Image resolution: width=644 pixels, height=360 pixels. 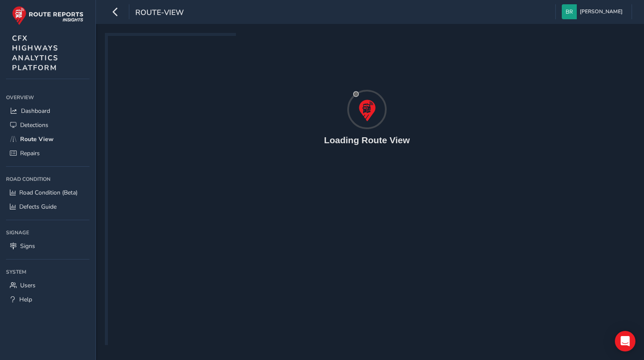 What do you see at coordinates (48, 299) in the screenshot?
I see `a: Help` at bounding box center [48, 299].